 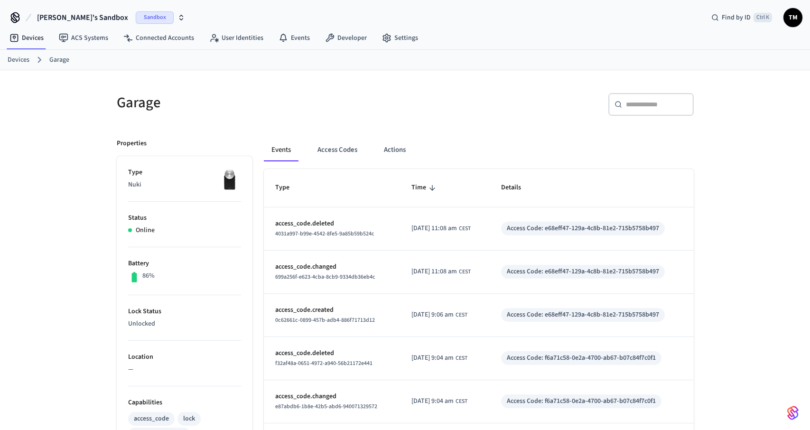 What do you see at coordinates (337, 150) in the screenshot?
I see `button: Access Codes` at bounding box center [337, 150].